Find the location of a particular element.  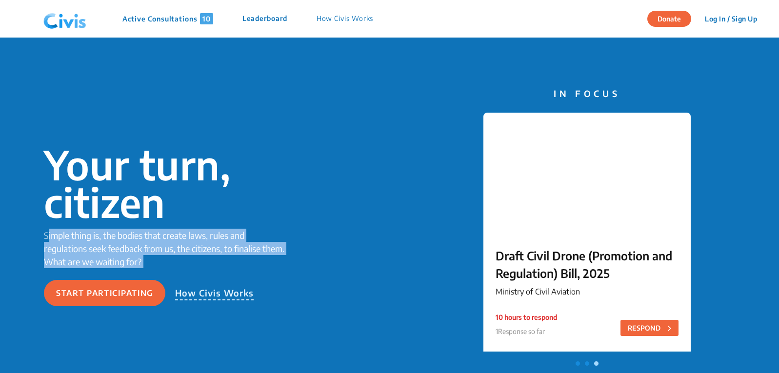

button: Log In / Sign Up is located at coordinates (731, 19).